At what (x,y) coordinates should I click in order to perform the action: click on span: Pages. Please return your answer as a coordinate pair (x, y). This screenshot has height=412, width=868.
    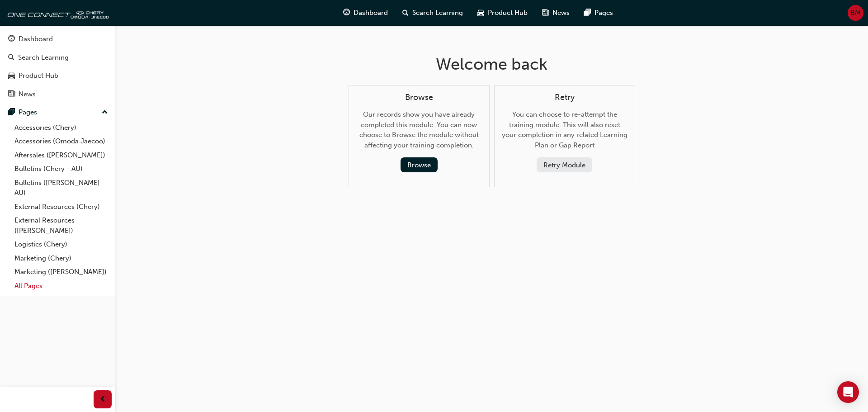
    Looking at the image, I should click on (603, 13).